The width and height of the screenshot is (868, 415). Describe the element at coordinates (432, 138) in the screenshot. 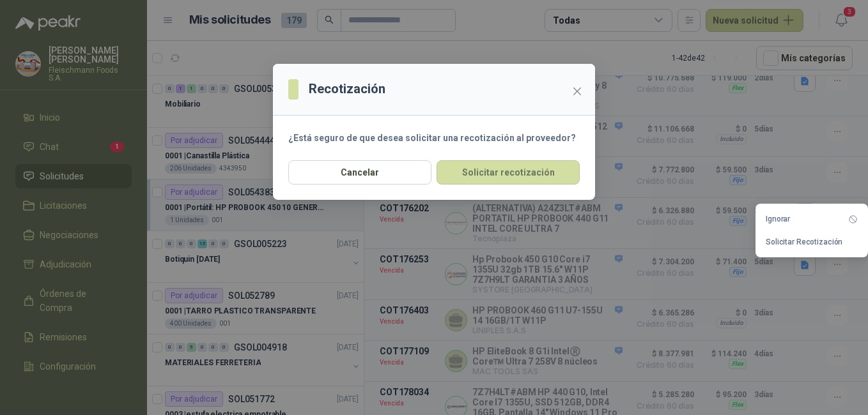

I see `strong: ¿Está seguro de que desea solicitar una recotización al proveedor?` at that location.